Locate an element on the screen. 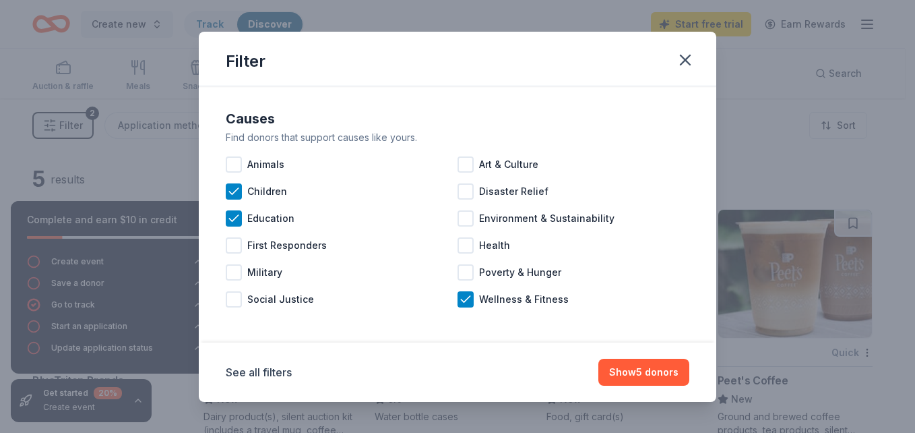  span: Social Justice is located at coordinates (280, 299).